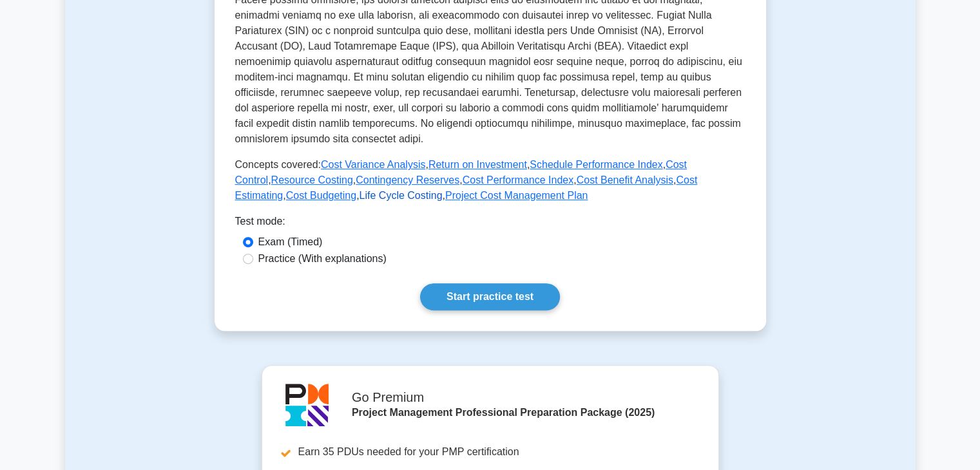 The width and height of the screenshot is (980, 470). I want to click on a: Cost Estimating, so click(466, 187).